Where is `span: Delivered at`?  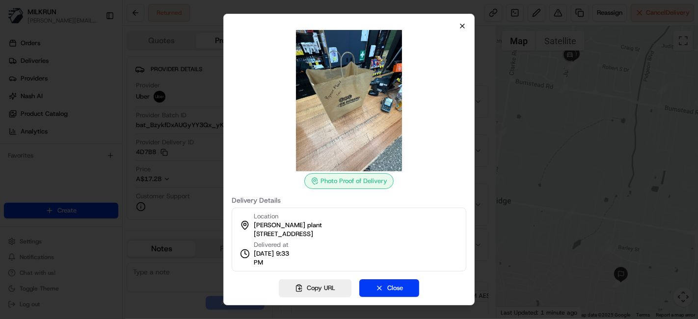
span: Delivered at is located at coordinates (276, 245).